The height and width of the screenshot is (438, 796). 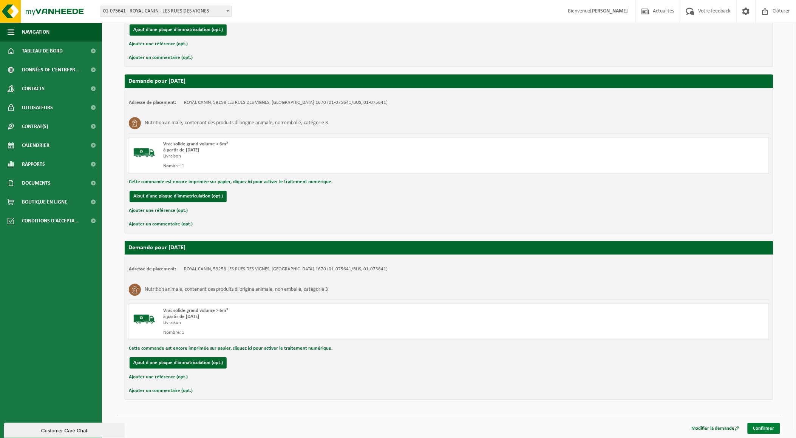 I want to click on span: Navigation, so click(x=36, y=32).